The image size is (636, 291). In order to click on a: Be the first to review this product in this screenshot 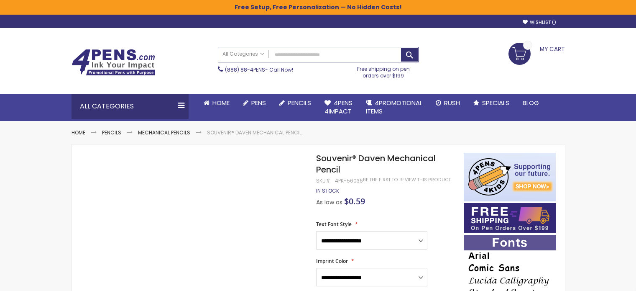, I will do `click(407, 180)`.